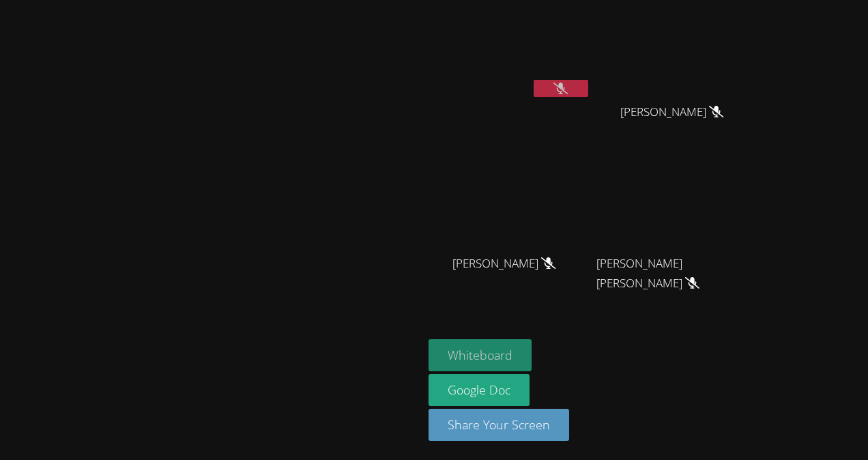  I want to click on button: Share Your Screen, so click(498, 424).